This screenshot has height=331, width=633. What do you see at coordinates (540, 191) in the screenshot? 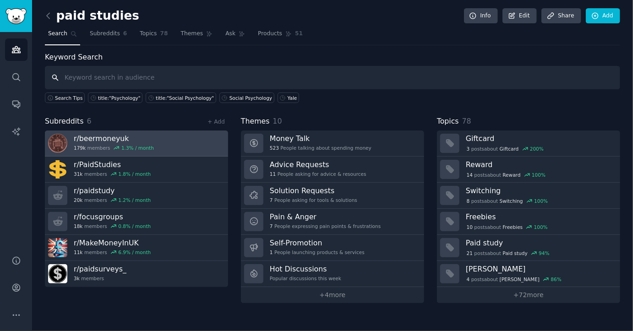
I see `h3: Switching` at bounding box center [540, 191].